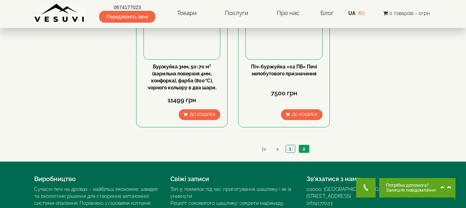  Describe the element at coordinates (127, 17) in the screenshot. I see `span: Передзвоніть мені` at that location.